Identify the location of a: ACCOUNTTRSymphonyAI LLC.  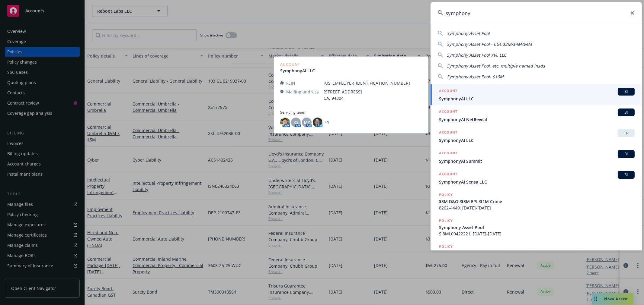
(536, 136).